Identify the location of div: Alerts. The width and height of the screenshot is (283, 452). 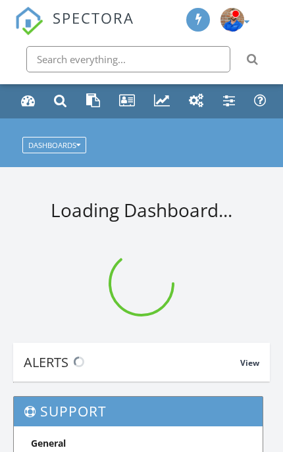
(132, 362).